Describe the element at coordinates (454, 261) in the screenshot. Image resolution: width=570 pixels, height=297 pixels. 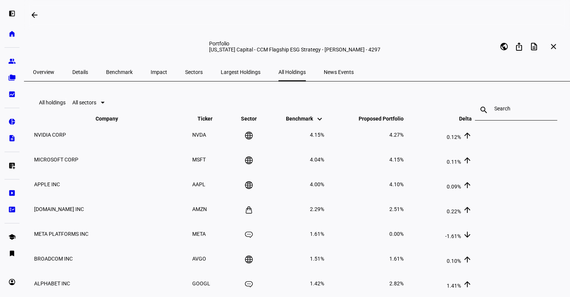
I see `span: 0.10%` at that location.